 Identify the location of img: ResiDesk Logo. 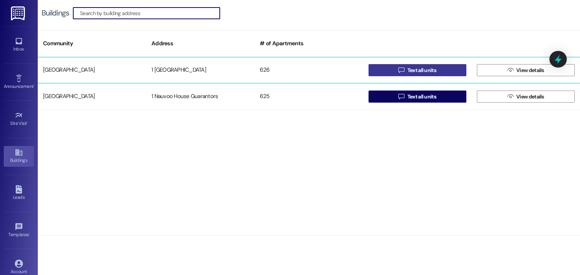
(19, 13).